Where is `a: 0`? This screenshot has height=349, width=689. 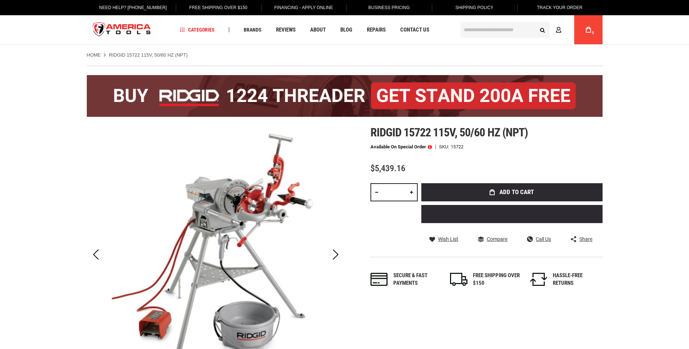 a: 0 is located at coordinates (588, 30).